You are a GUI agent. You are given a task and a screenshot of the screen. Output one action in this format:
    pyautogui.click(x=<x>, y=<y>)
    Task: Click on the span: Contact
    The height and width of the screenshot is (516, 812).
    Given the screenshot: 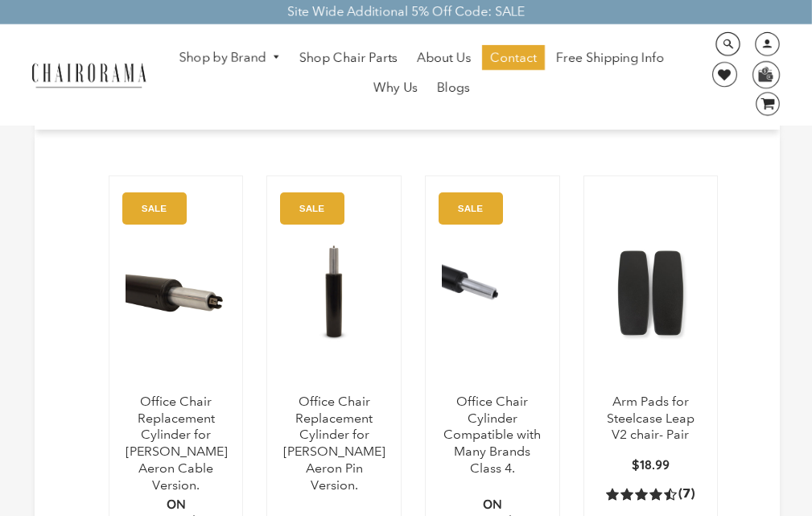 What is the action you would take?
    pyautogui.click(x=514, y=58)
    